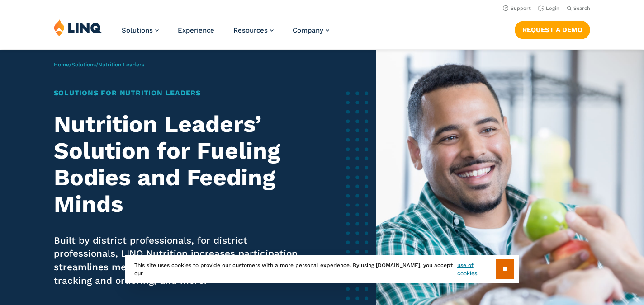 The image size is (644, 305). I want to click on button: Open Search Bar, so click(578, 8).